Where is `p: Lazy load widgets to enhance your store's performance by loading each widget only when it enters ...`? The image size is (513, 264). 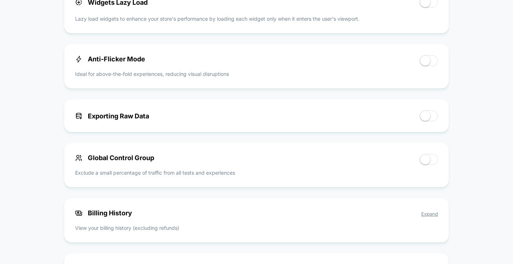
p: Lazy load widgets to enhance your store's performance by loading each widget only when it enters ... is located at coordinates (257, 19).